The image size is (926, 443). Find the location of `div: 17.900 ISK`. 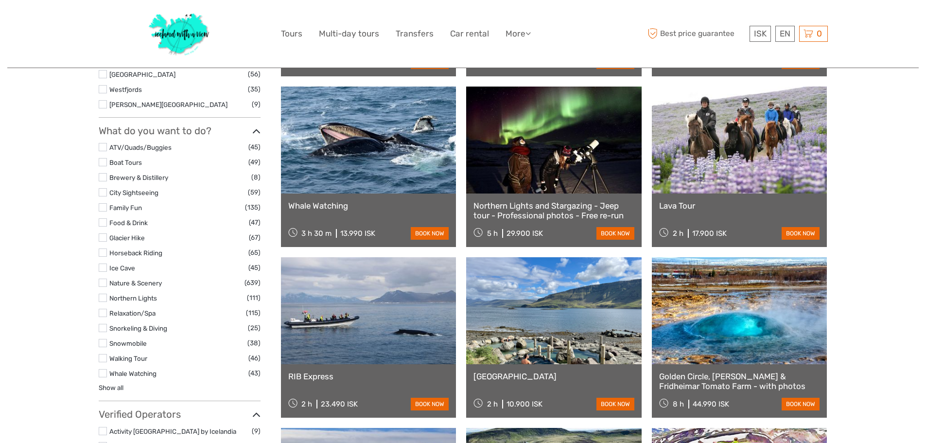

div: 17.900 ISK is located at coordinates (709, 233).